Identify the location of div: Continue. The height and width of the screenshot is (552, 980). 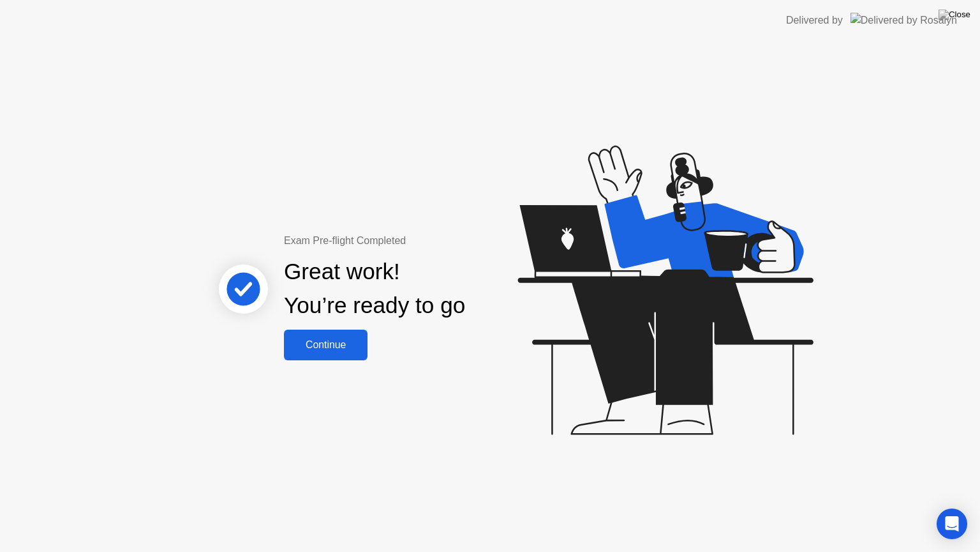
(326, 345).